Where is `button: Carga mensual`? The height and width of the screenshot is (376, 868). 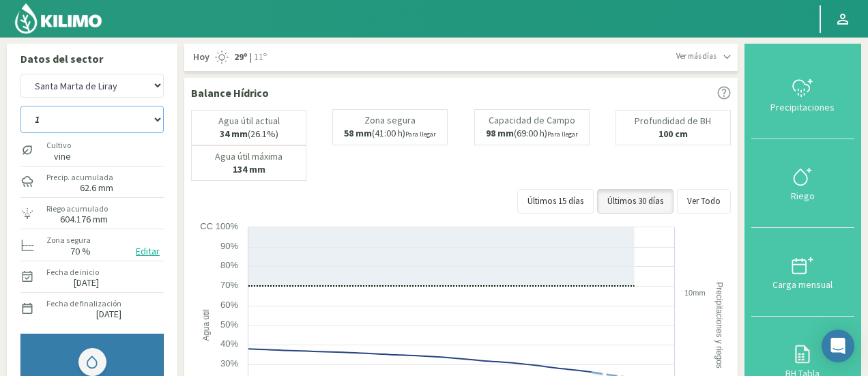 button: Carga mensual is located at coordinates (803, 272).